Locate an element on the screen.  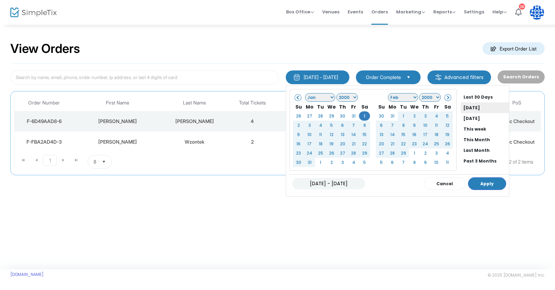
li: Last 30 Days is located at coordinates (485, 97).